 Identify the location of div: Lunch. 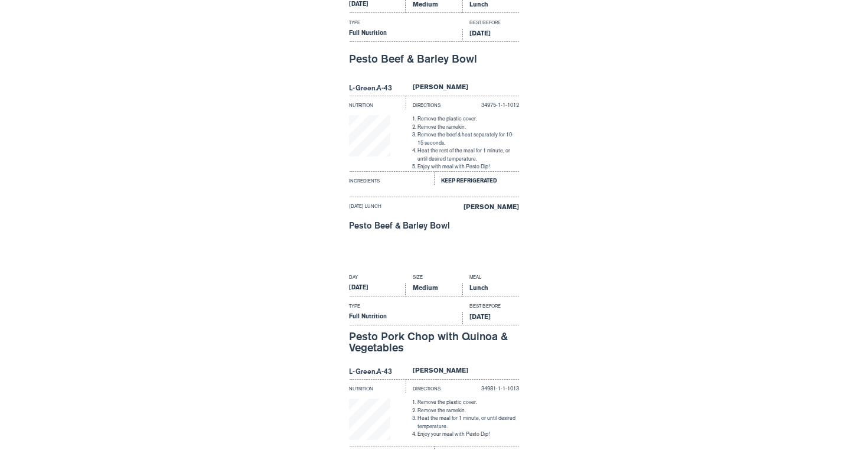
(491, 290).